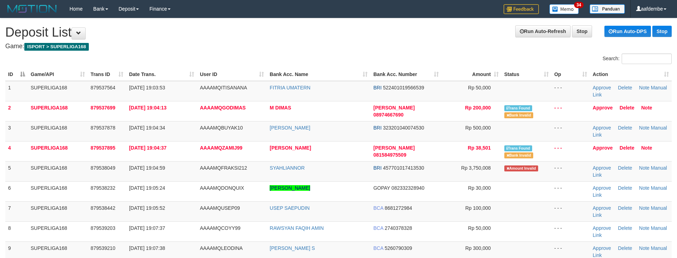 The height and width of the screenshot is (258, 677). I want to click on td: 1, so click(17, 91).